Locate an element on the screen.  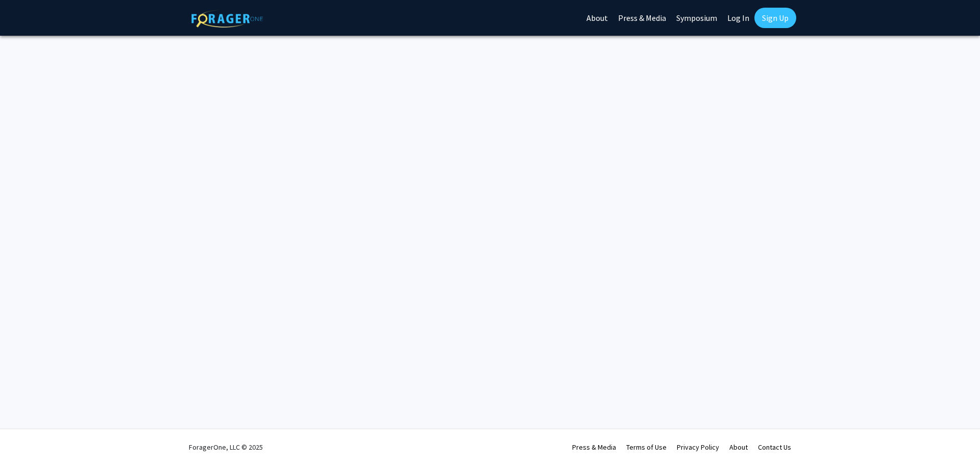
a: Press & Media is located at coordinates (594, 448).